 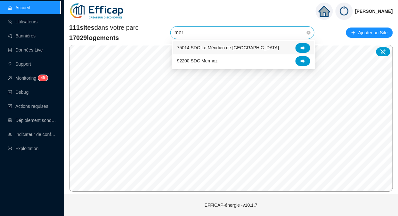 I want to click on a: notificationBannières, so click(x=21, y=36).